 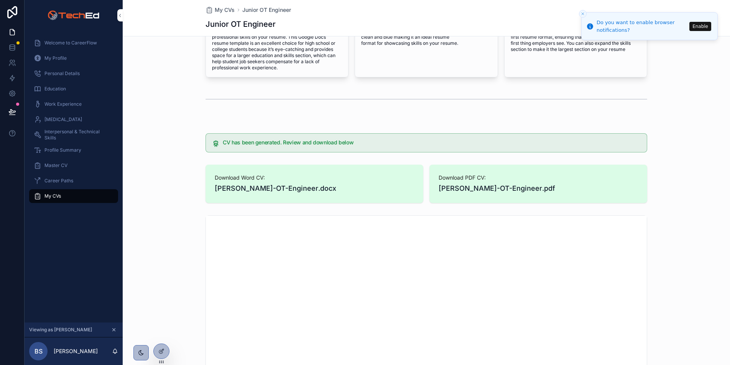 What do you see at coordinates (700, 26) in the screenshot?
I see `button: Enable` at bounding box center [700, 26].